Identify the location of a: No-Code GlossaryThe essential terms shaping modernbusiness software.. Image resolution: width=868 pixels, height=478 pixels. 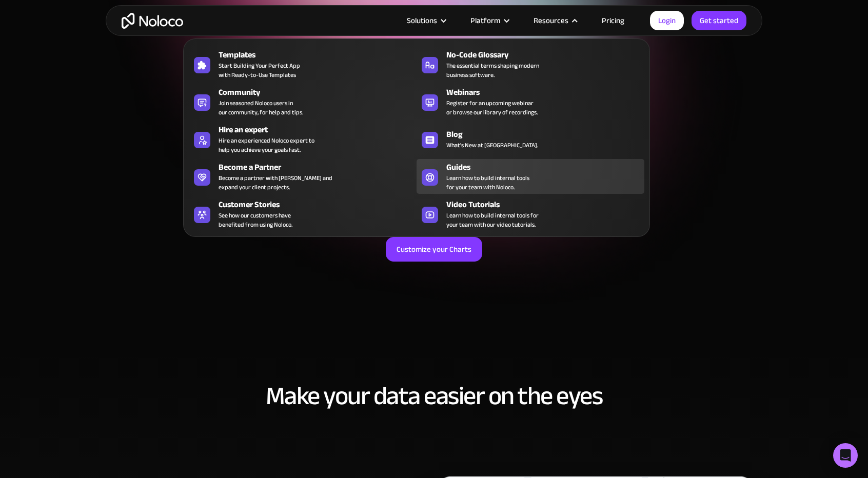
(531, 64).